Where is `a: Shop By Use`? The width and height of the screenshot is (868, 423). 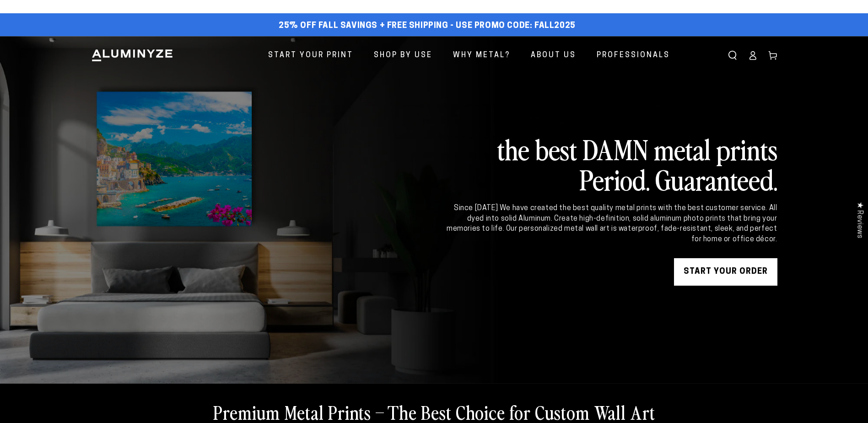
a: Shop By Use is located at coordinates (403, 56).